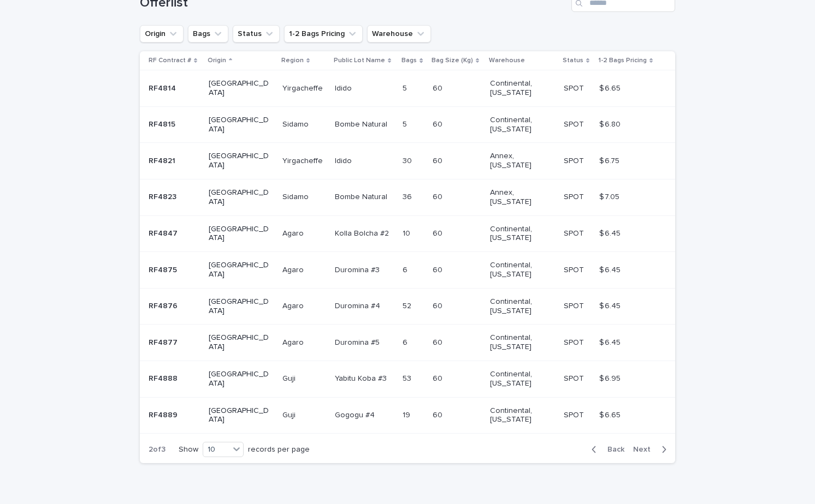 The height and width of the screenshot is (504, 815). What do you see at coordinates (217, 60) in the screenshot?
I see `p: Origin` at bounding box center [217, 60].